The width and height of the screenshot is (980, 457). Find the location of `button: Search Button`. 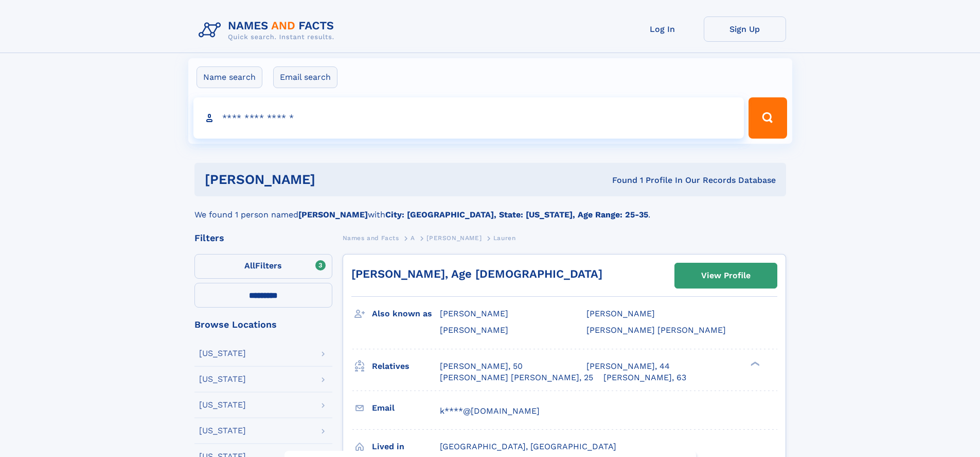

button: Search Button is located at coordinates (768, 118).